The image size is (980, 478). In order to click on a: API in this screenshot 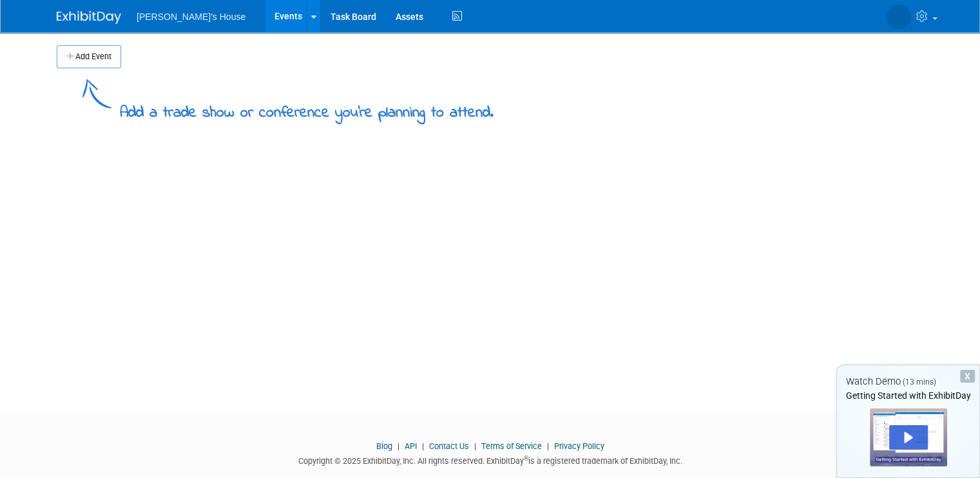, I will do `click(410, 446)`.